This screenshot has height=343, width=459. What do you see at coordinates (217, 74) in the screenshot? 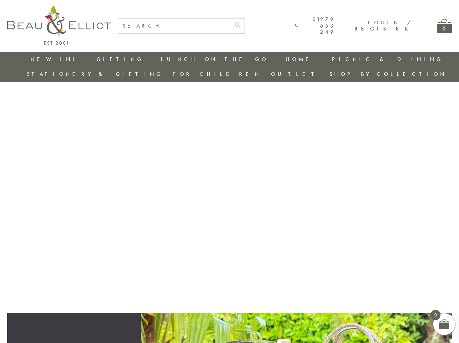
I see `a: For Children` at bounding box center [217, 74].